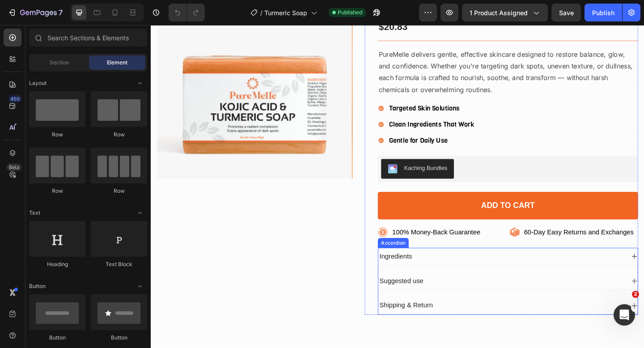 Image resolution: width=644 pixels, height=348 pixels. What do you see at coordinates (266, 252) in the screenshot?
I see `p: Ingredients` at bounding box center [266, 252].